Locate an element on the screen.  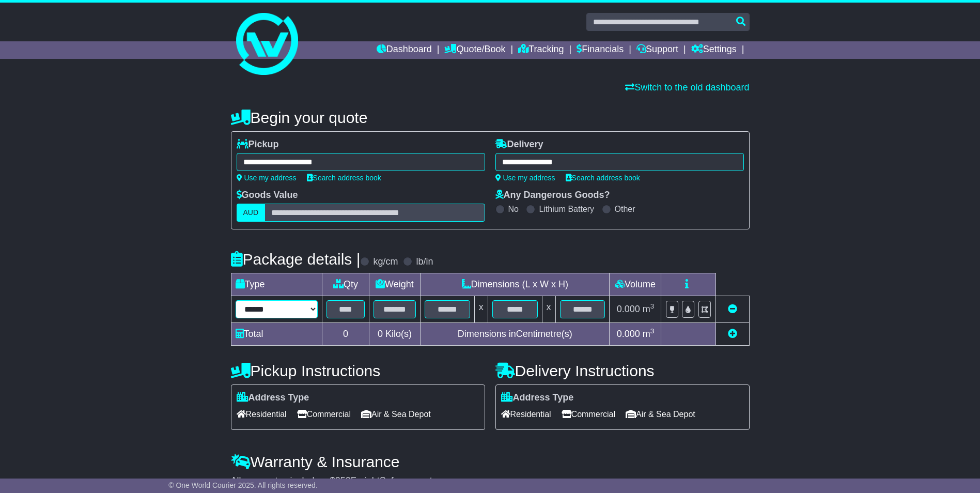
h4: Warranty & Insurance is located at coordinates (490, 462).